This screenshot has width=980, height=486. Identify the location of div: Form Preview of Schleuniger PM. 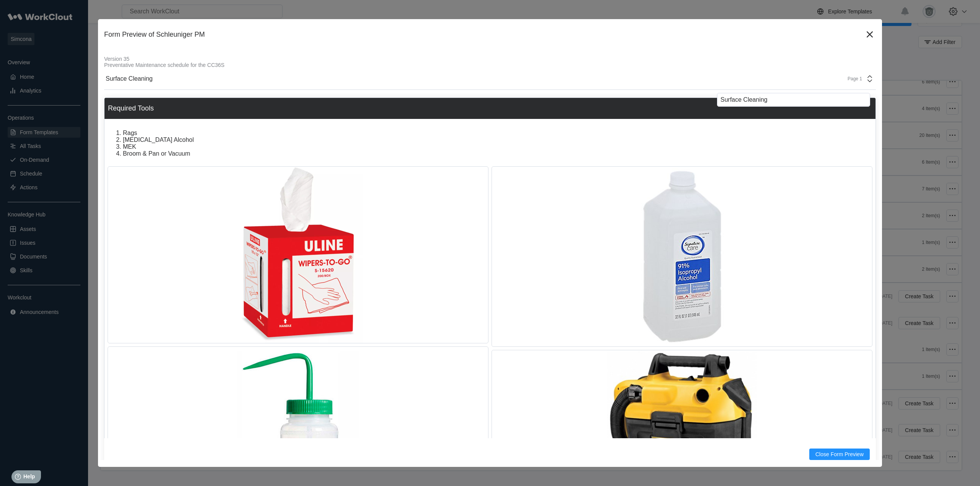
(484, 34).